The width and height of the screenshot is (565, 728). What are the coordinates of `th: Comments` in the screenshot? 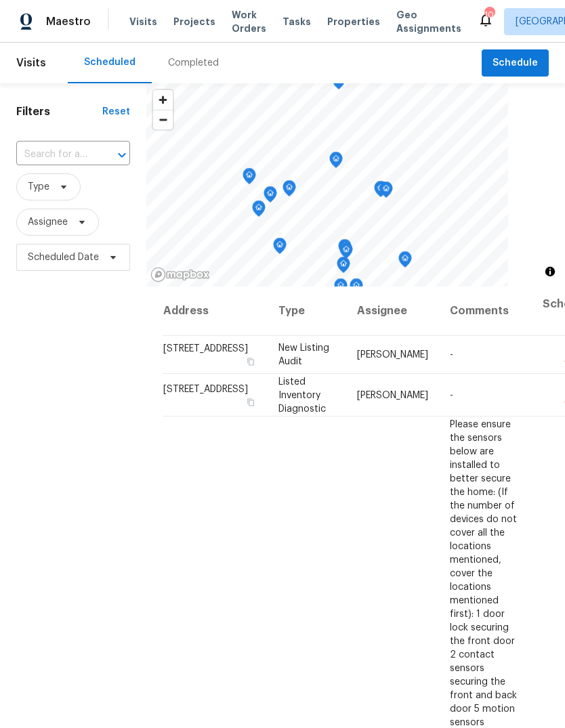 It's located at (485, 311).